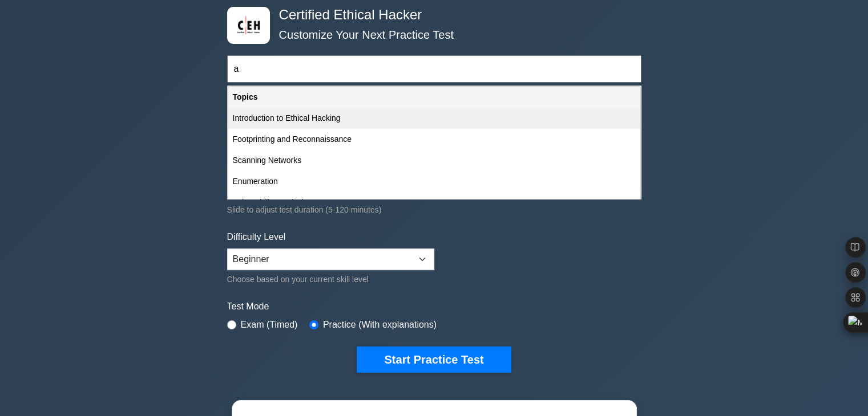 Image resolution: width=868 pixels, height=416 pixels. What do you see at coordinates (434, 360) in the screenshot?
I see `button: Start Practice Test` at bounding box center [434, 360].